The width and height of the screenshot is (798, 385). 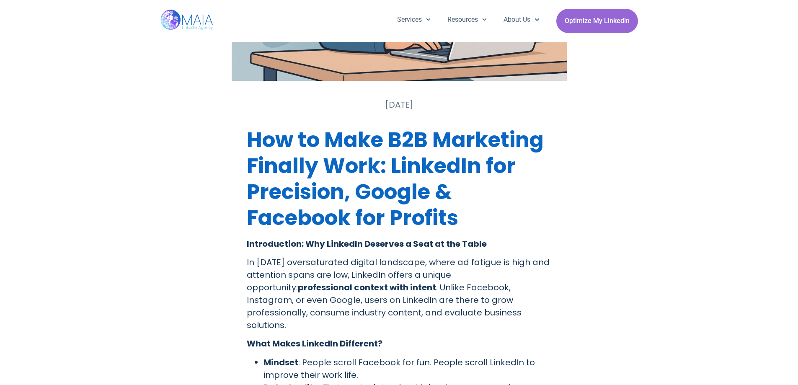 I want to click on span: Optimize My Linkedin, so click(x=597, y=21).